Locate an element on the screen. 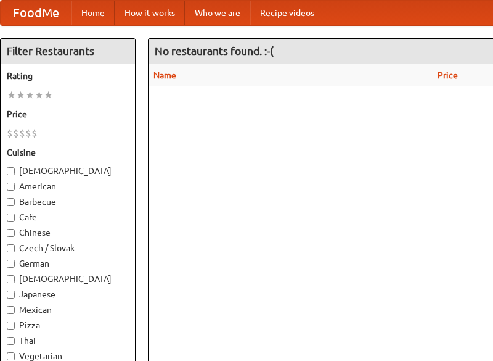  label: Pizza is located at coordinates (68, 325).